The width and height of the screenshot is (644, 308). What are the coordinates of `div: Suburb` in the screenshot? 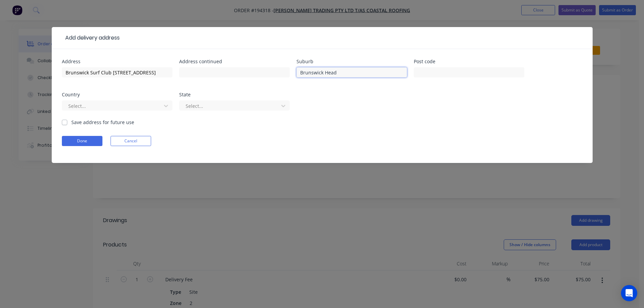 It's located at (352, 61).